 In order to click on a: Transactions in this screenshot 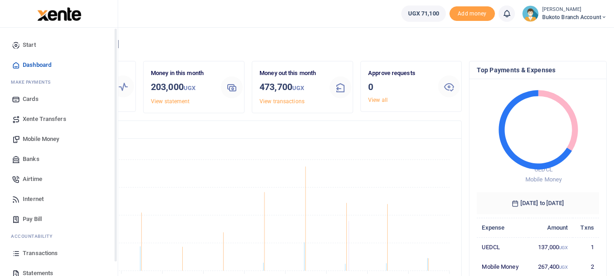, I will do `click(59, 253)`.